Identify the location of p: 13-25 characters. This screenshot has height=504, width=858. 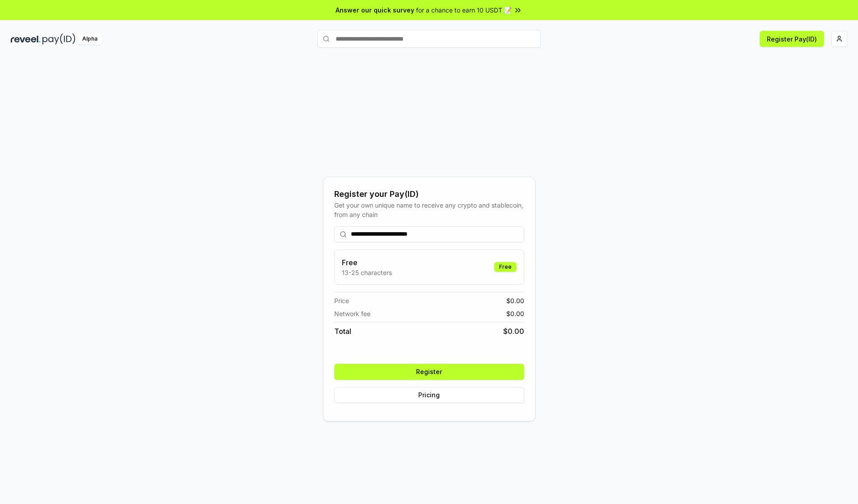
(367, 272).